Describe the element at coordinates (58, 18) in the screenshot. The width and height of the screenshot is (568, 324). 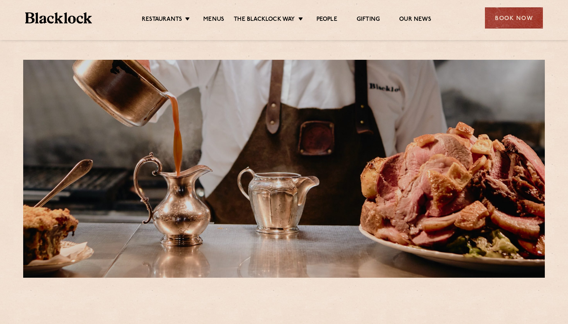
I see `img: BL_Textured_Logo-footer-cropped.svg` at that location.